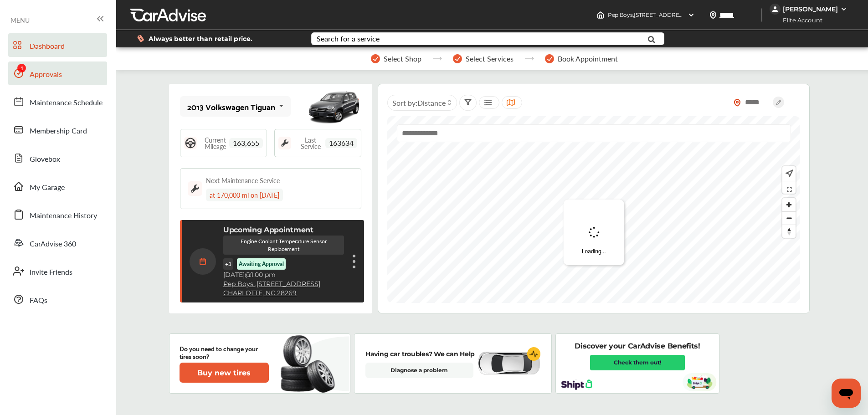  What do you see at coordinates (231, 107) in the screenshot?
I see `div: 2013 Volkswagen Tiguan` at bounding box center [231, 107].